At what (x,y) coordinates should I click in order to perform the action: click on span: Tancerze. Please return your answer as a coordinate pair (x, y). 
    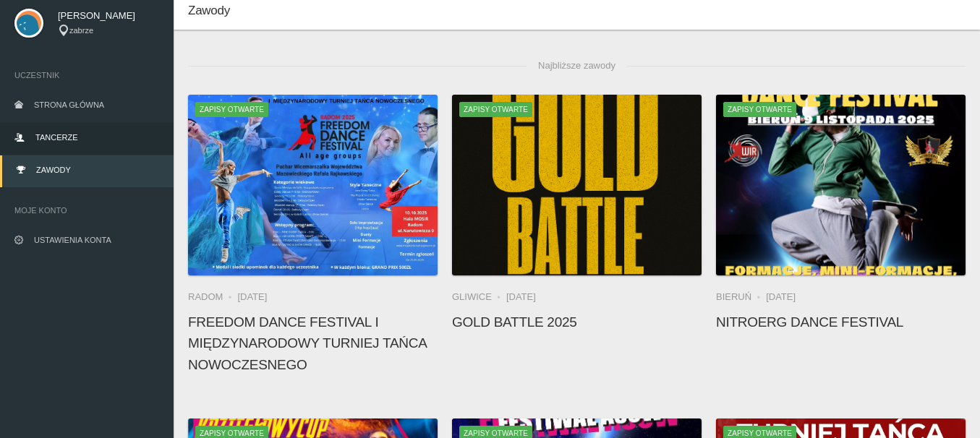
    Looking at the image, I should click on (57, 138).